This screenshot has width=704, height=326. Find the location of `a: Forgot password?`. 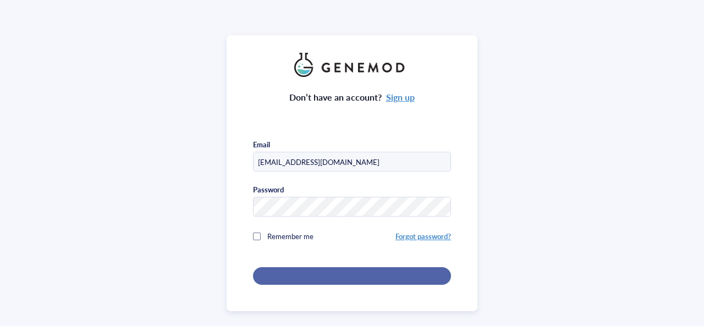

a: Forgot password? is located at coordinates (423, 236).